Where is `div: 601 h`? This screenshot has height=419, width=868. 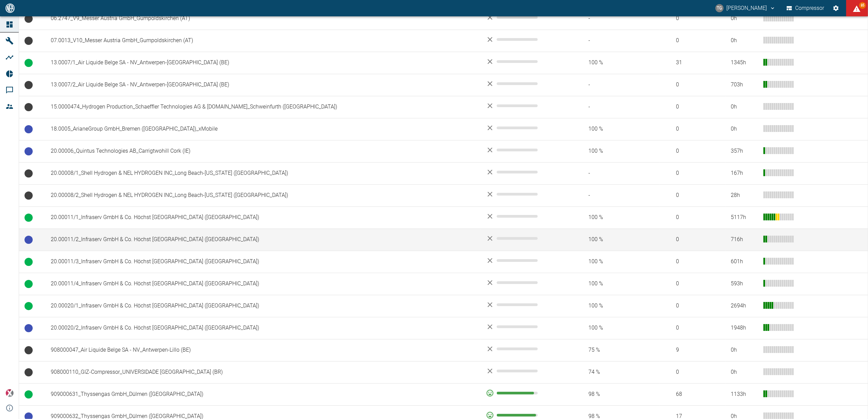 div: 601 h is located at coordinates (745, 262).